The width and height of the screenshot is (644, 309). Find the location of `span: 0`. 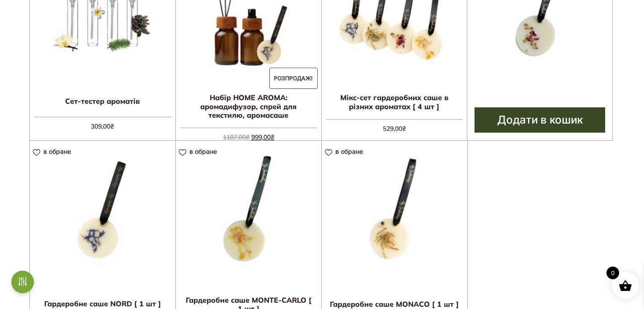

span: 0 is located at coordinates (613, 273).